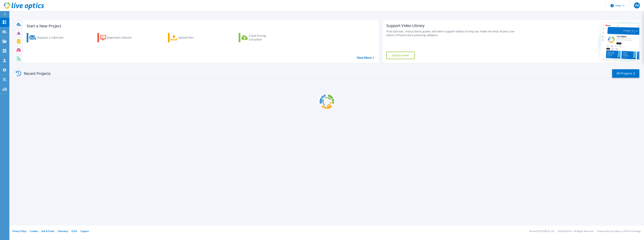 The width and height of the screenshot is (644, 240). What do you see at coordinates (34, 231) in the screenshot?
I see `a: Cookies` at bounding box center [34, 231].